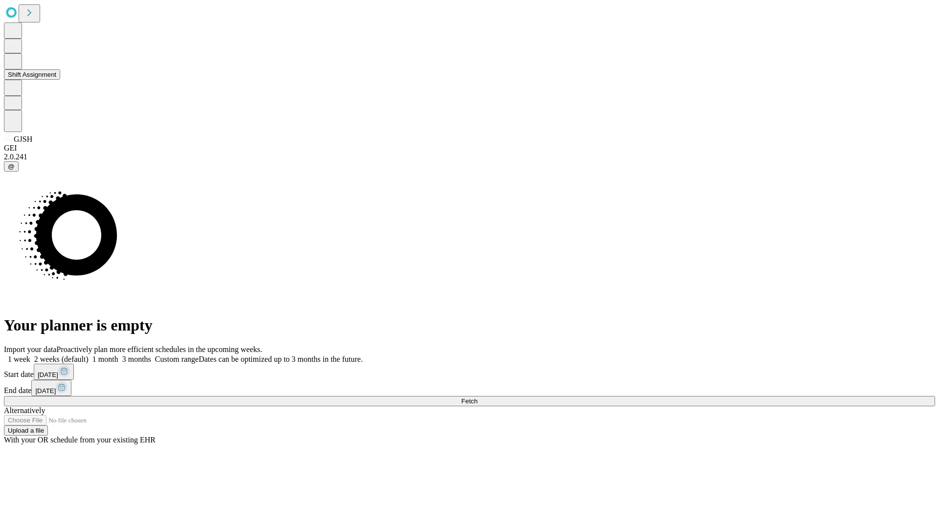 The image size is (939, 528). What do you see at coordinates (136, 359) in the screenshot?
I see `span: 3 months` at bounding box center [136, 359].